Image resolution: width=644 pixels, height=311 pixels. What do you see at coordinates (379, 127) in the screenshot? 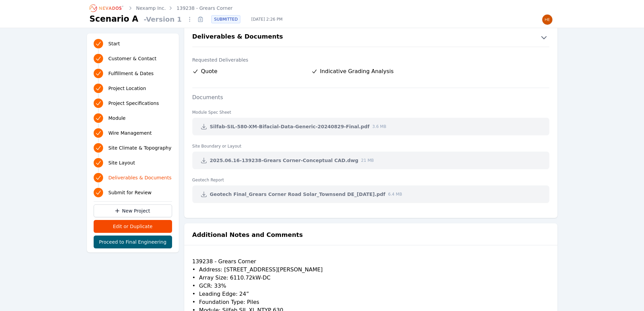
I see `span: 3.6 MB` at bounding box center [379, 127].